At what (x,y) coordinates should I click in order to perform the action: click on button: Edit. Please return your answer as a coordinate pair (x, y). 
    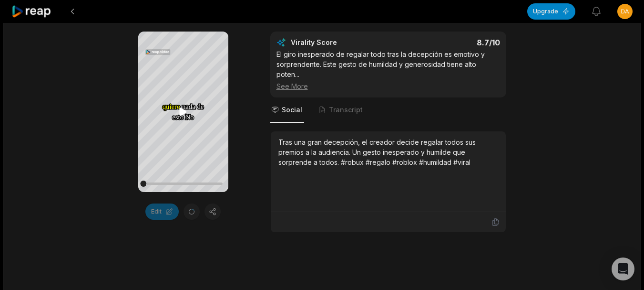
    Looking at the image, I should click on (162, 212).